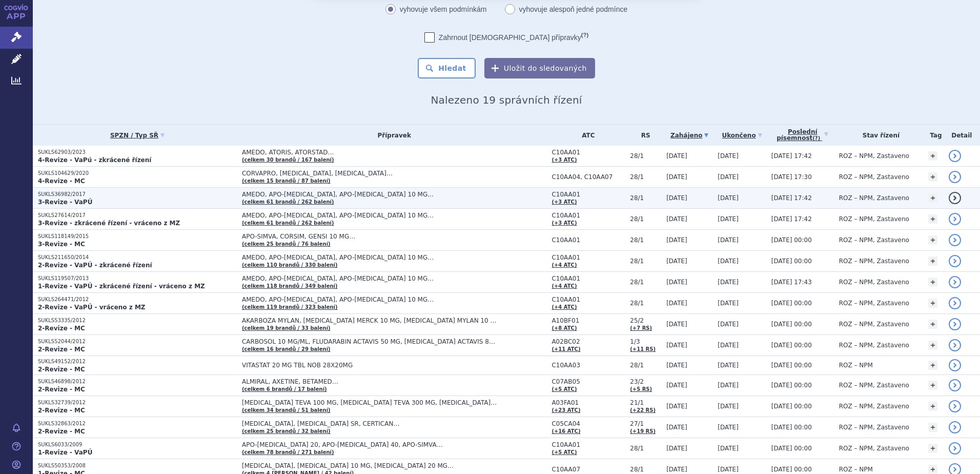  I want to click on a: (+19 RS), so click(643, 431).